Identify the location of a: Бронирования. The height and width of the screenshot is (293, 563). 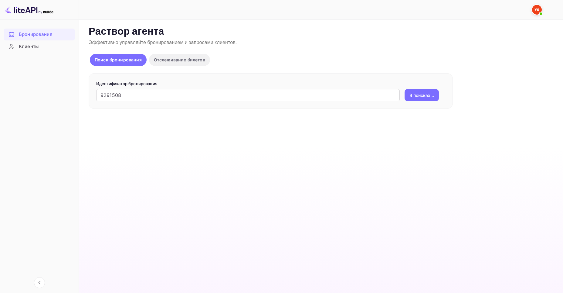
(39, 34).